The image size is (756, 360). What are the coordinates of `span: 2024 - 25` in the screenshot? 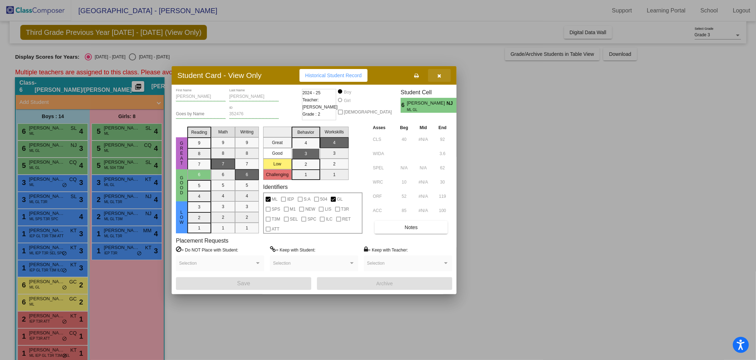 It's located at (311, 93).